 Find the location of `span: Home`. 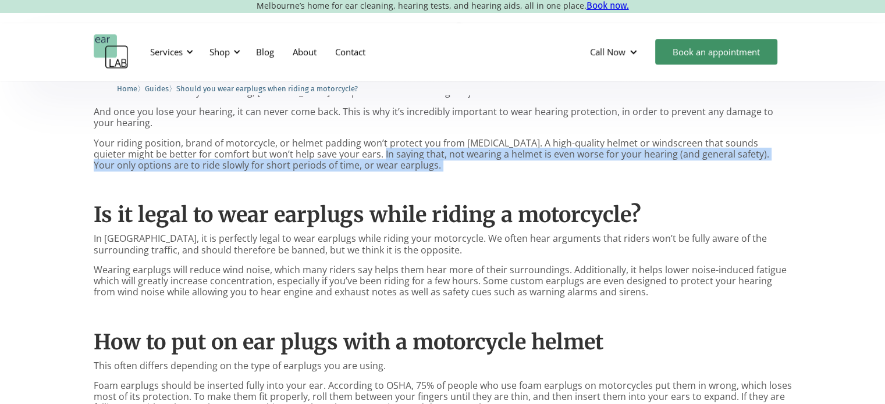

span: Home is located at coordinates (127, 88).